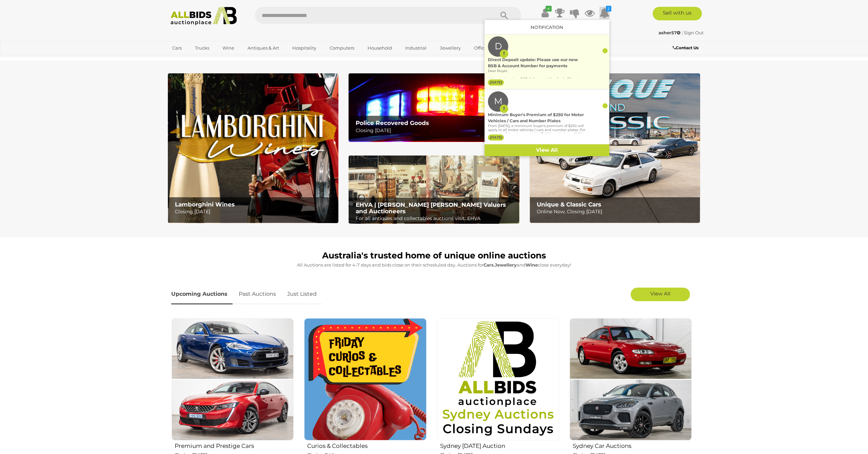  I want to click on img: Sydney Sunday Auction, so click(498, 379).